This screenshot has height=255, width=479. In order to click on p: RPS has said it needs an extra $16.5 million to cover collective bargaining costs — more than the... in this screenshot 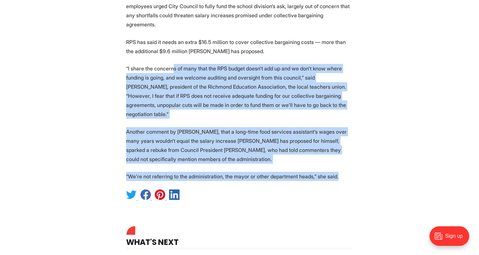, I will do `click(239, 47)`.